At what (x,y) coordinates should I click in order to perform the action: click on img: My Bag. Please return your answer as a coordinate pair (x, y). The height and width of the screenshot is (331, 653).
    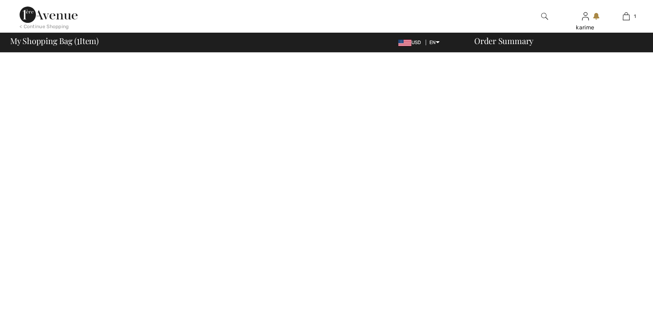
    Looking at the image, I should click on (626, 16).